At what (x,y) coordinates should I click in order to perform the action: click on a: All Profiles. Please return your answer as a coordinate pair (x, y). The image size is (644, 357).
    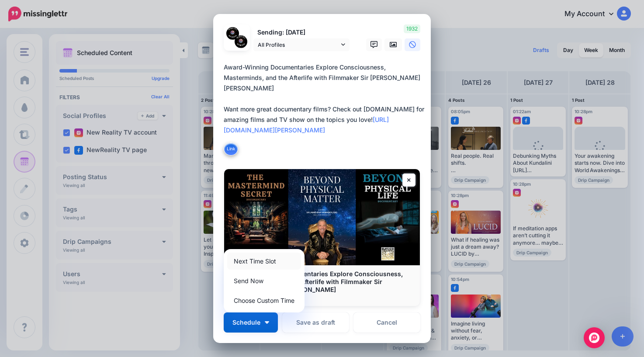
    Looking at the image, I should click on (302, 44).